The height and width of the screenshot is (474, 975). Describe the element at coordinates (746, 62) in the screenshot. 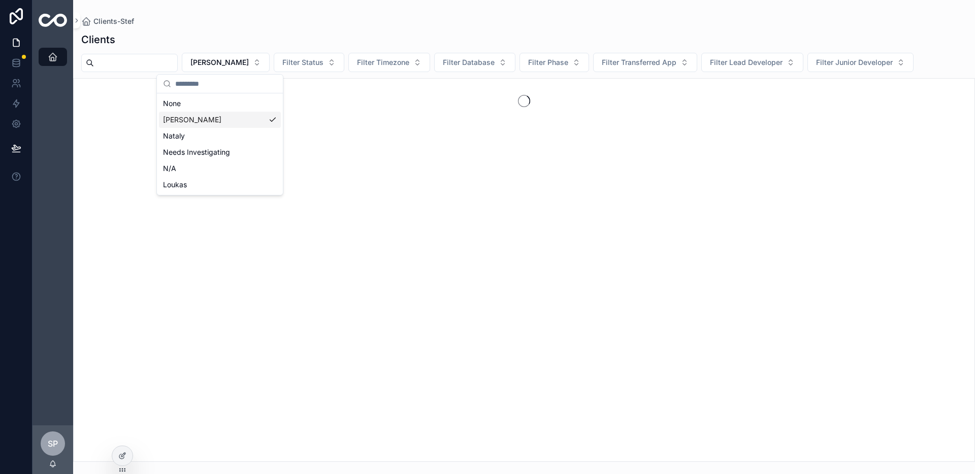

I see `span: Filter Lead Developer` at that location.